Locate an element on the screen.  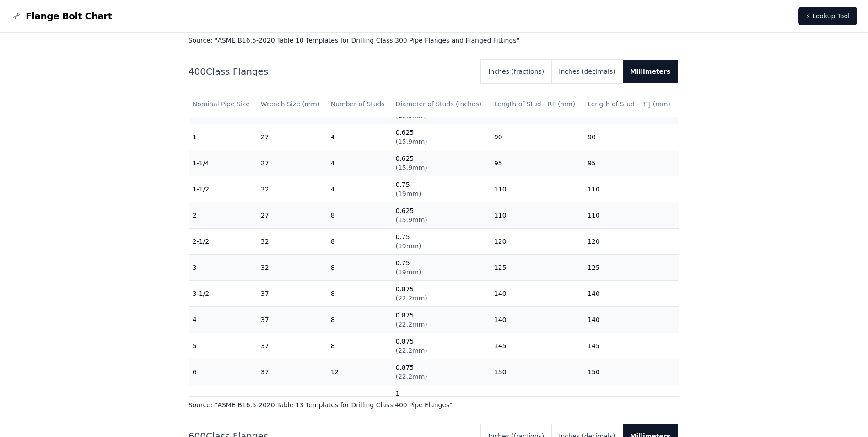
button: Inches (fractions) is located at coordinates (516, 72).